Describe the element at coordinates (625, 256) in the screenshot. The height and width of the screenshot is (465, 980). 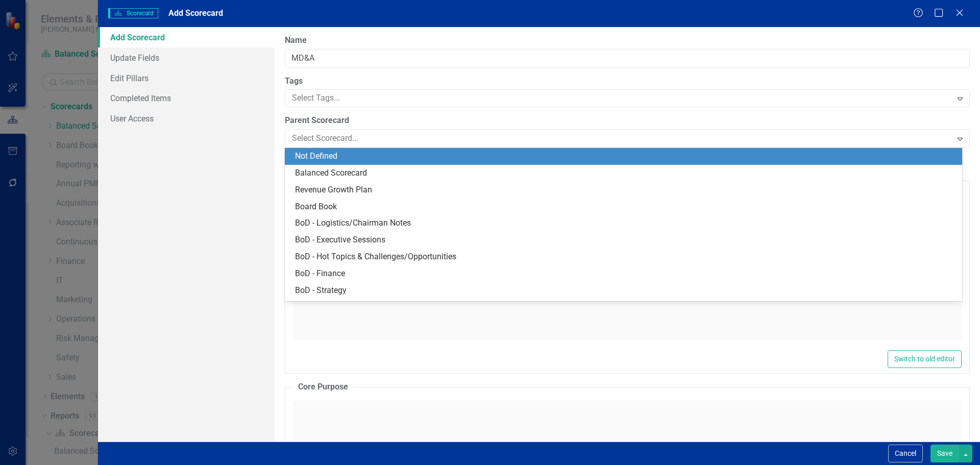
I see `div: BoD - Hot Topics & Challenges/Opportunities` at that location.